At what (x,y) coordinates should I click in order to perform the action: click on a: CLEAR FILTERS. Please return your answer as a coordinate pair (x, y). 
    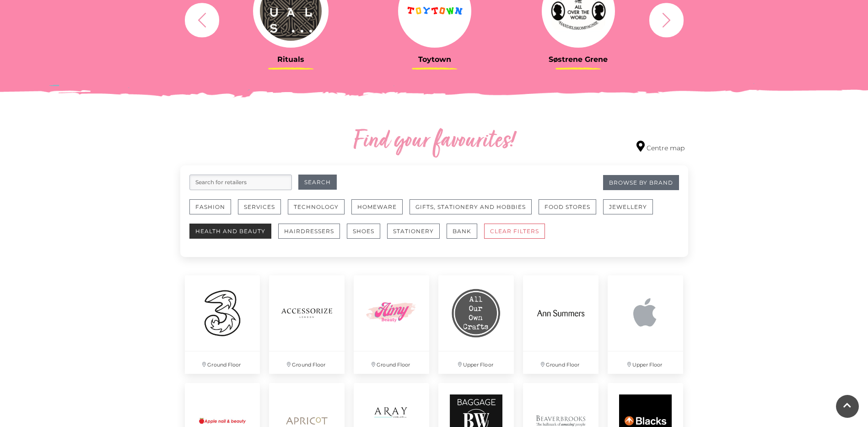
    Looking at the image, I should click on (518, 235).